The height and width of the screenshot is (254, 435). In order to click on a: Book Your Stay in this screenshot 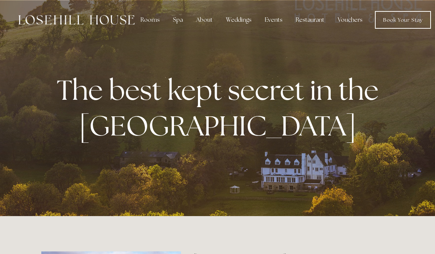, I will do `click(403, 20)`.